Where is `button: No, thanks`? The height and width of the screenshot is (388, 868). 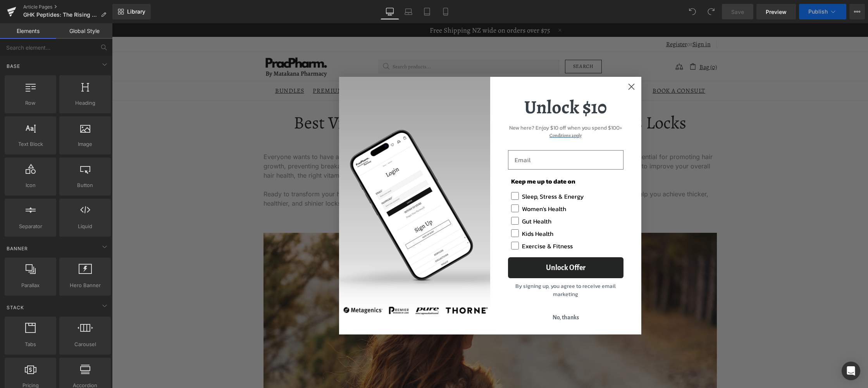 button: No, thanks is located at coordinates (453, 294).